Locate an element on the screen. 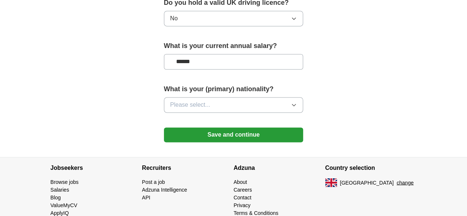  button: No is located at coordinates (234, 18).